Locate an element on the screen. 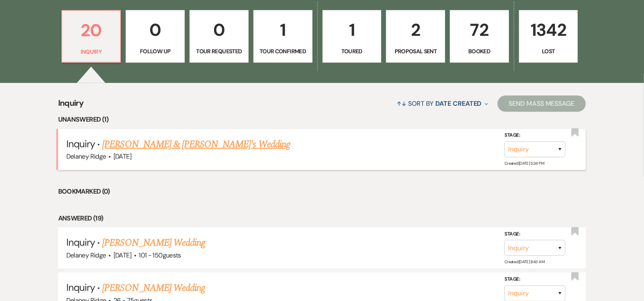  button: Sort By Date Created is located at coordinates (442, 103).